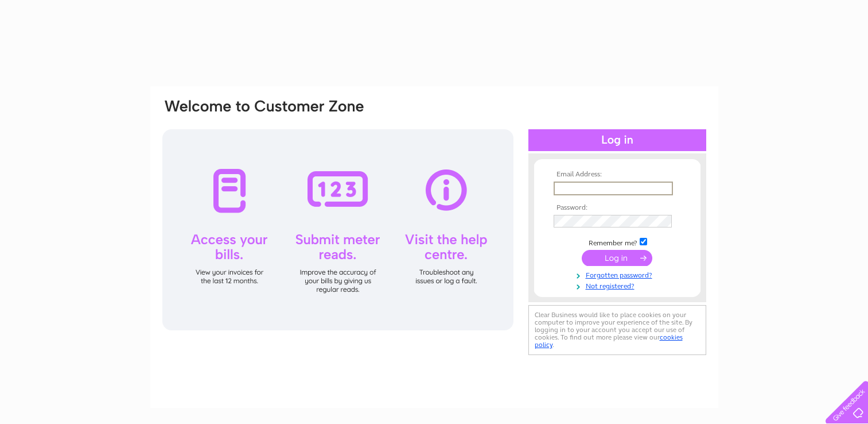  Describe the element at coordinates (617, 330) in the screenshot. I see `div: Clear Business would like to place cookies on your computer to improve your experience of the sit...` at that location.